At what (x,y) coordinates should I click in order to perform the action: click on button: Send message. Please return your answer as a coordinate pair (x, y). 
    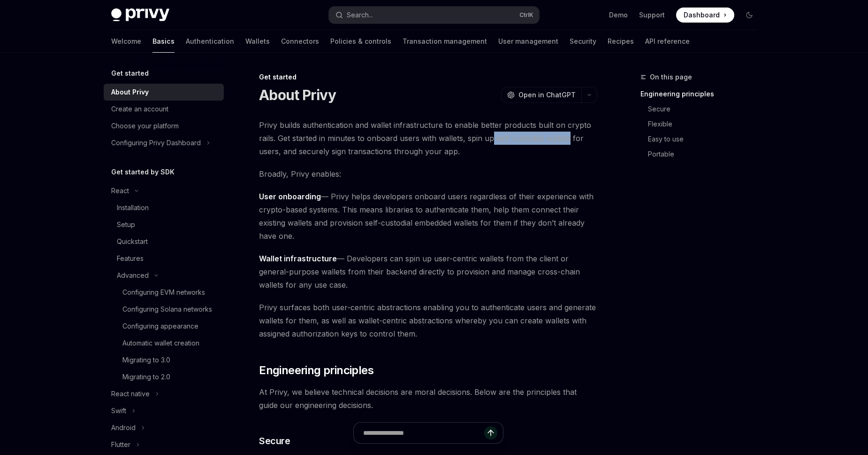
    Looking at the image, I should click on (491, 433).